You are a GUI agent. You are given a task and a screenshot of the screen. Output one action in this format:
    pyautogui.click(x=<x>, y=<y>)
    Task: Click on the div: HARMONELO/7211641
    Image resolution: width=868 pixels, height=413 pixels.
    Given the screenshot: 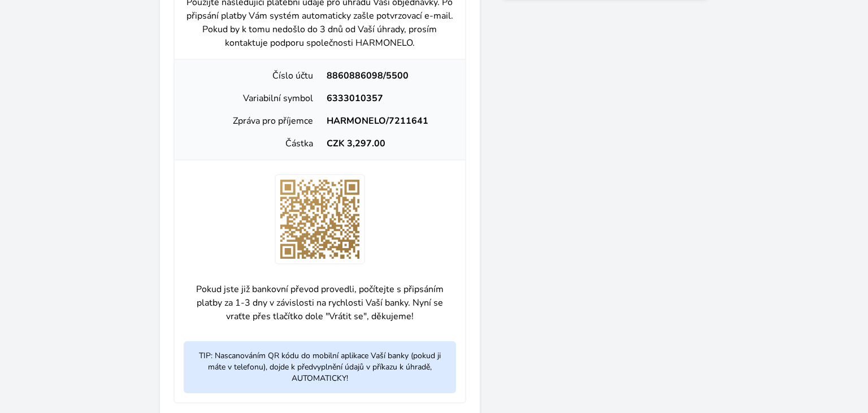 What is the action you would take?
    pyautogui.click(x=388, y=121)
    